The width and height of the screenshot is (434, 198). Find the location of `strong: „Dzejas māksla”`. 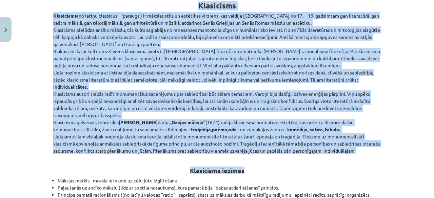

strong: „Dzejas māksla” is located at coordinates (187, 122).